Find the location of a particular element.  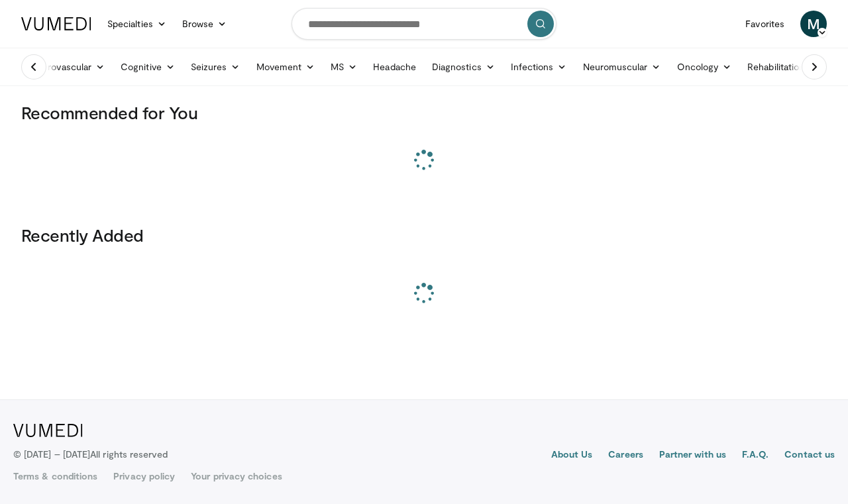

a: M is located at coordinates (813, 24).